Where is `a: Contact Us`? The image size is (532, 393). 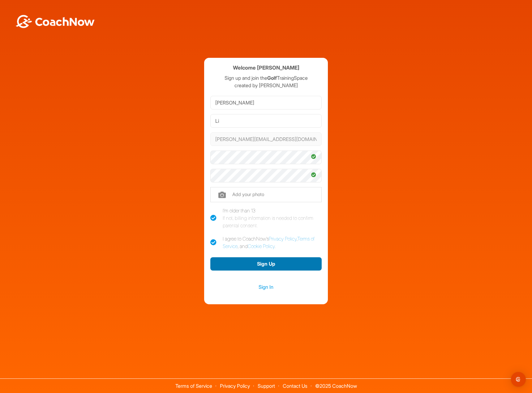 a: Contact Us is located at coordinates (295, 386).